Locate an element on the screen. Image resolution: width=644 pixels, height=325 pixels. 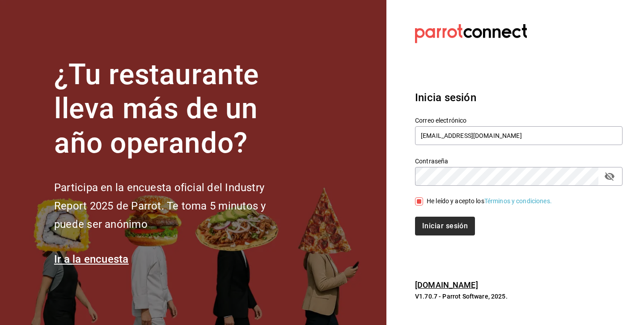
label: Contraseña is located at coordinates (518, 161).